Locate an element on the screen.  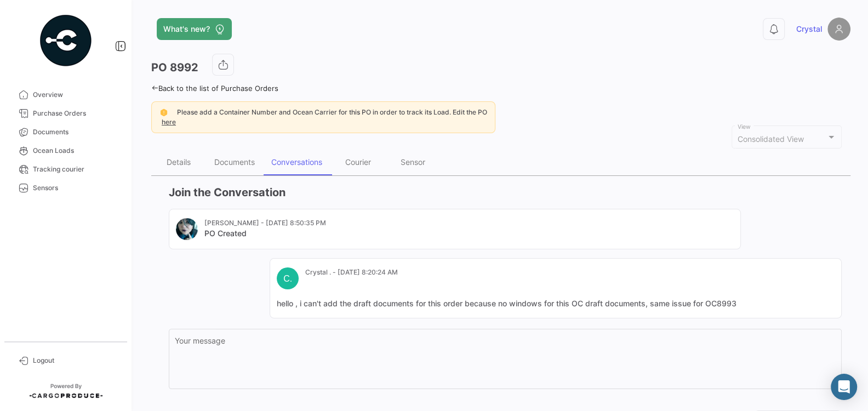
a: Overview is located at coordinates (66, 95).